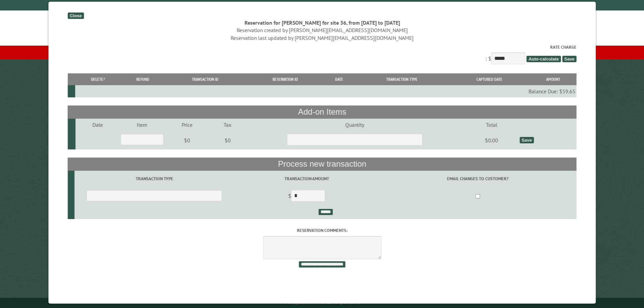  Describe the element at coordinates (285, 79) in the screenshot. I see `th: Reservation ID` at that location.